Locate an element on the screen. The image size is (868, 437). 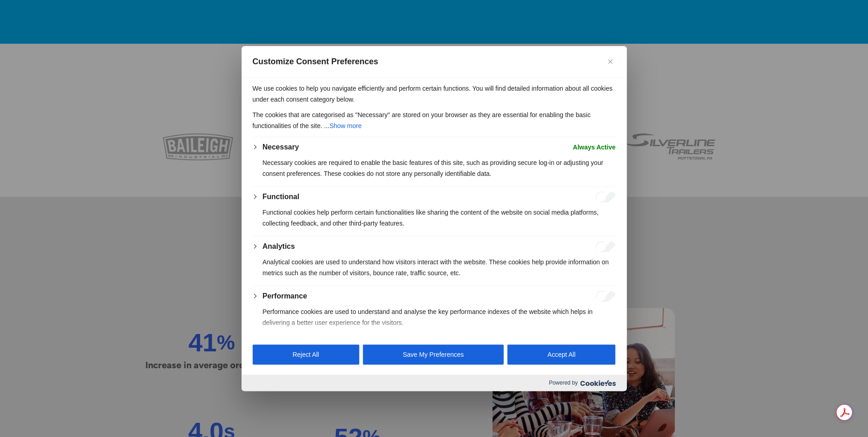
button: Analytics is located at coordinates (279, 247).